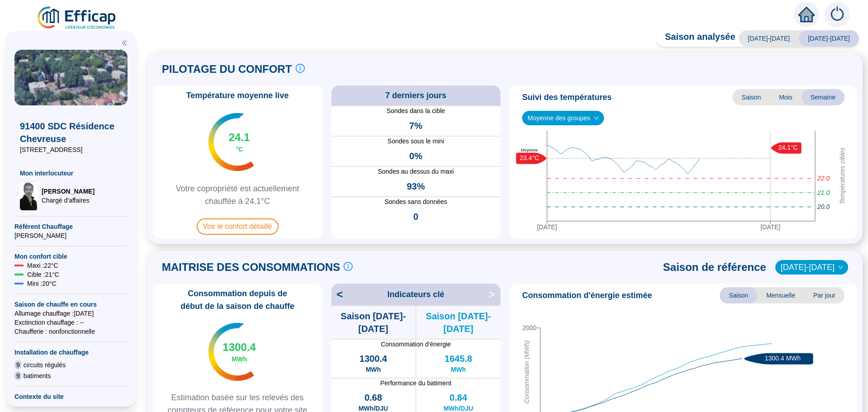 The width and height of the screenshot is (868, 412). Describe the element at coordinates (526, 372) in the screenshot. I see `tspan: Consommation (MWh)` at that location.